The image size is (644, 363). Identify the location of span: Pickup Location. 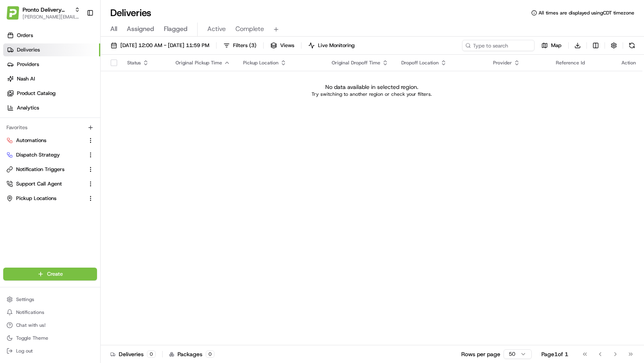
(261, 63).